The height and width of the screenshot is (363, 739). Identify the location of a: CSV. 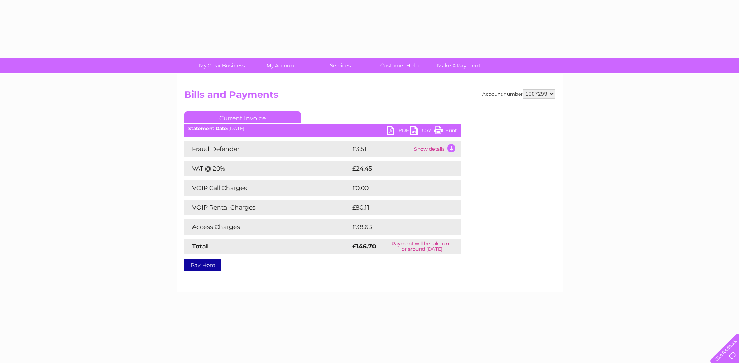
(422, 131).